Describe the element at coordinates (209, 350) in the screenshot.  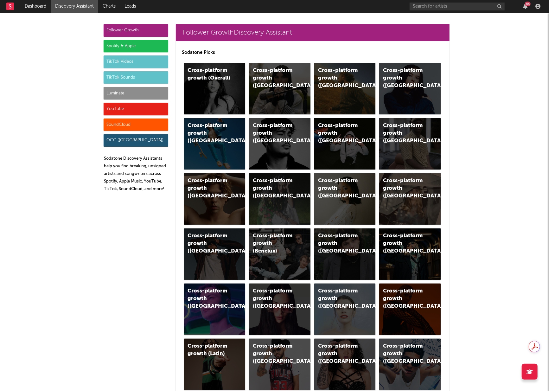
I see `div: Cross-platform growth (Latin)` at that location.